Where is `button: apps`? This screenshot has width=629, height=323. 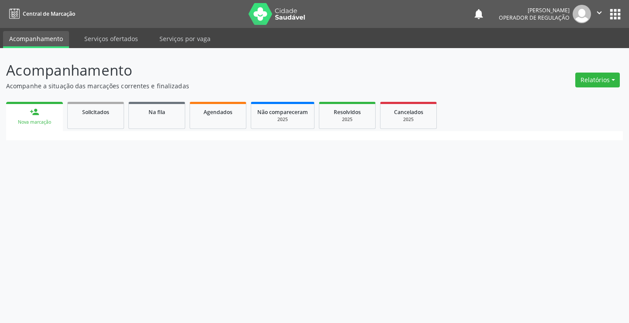 button: apps is located at coordinates (615, 14).